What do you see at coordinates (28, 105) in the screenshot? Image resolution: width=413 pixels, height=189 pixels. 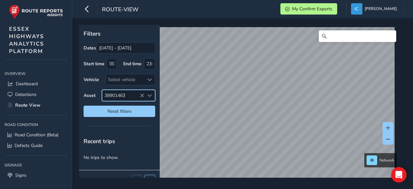 I see `span: Route View` at bounding box center [28, 105].